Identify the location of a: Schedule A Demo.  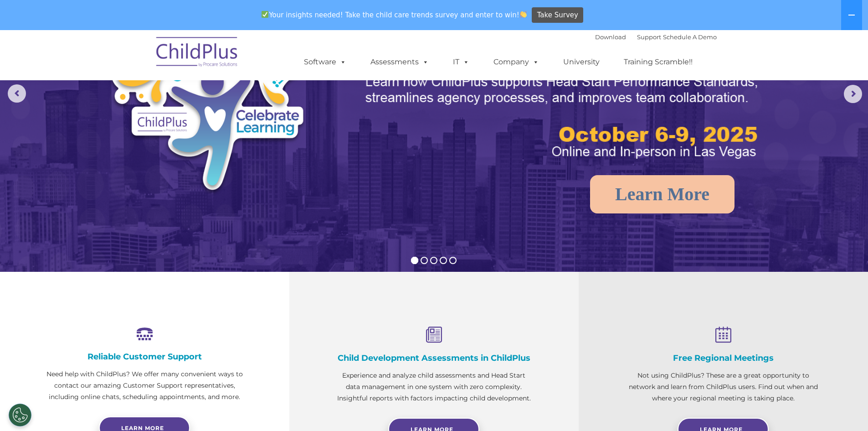
(690, 37).